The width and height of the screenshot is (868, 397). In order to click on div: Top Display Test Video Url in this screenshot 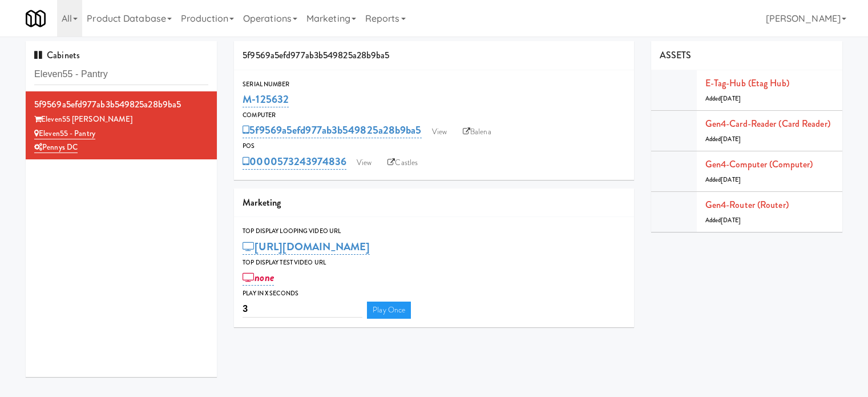, I will do `click(434, 263)`.